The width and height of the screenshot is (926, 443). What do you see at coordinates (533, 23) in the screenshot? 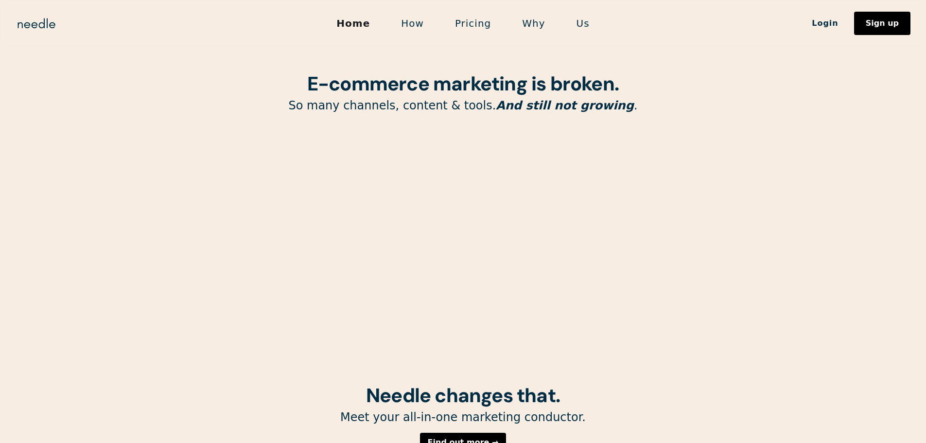
I see `a: Why` at bounding box center [533, 23].